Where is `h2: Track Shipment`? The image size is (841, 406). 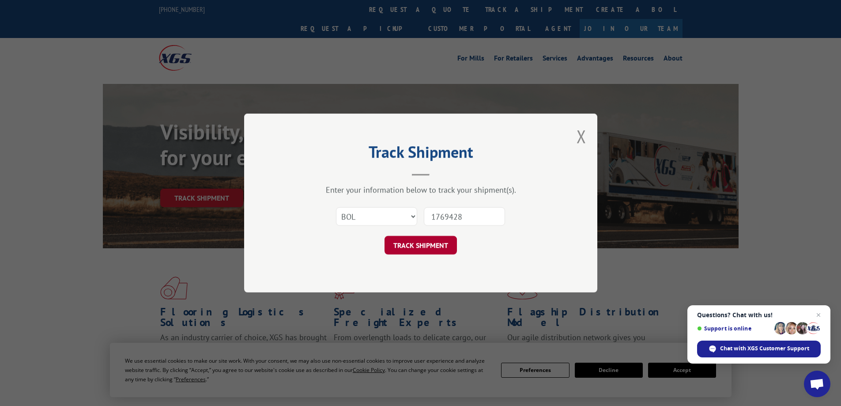 h2: Track Shipment is located at coordinates (421, 154).